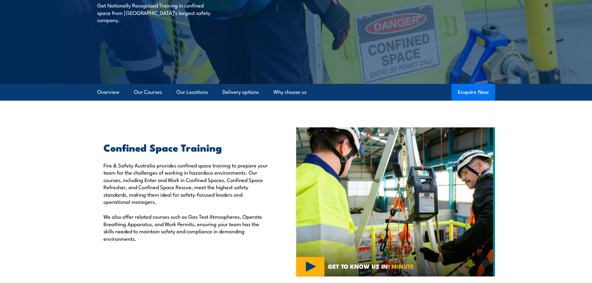 The height and width of the screenshot is (283, 592). What do you see at coordinates (148, 92) in the screenshot?
I see `a: Our Courses` at bounding box center [148, 92].